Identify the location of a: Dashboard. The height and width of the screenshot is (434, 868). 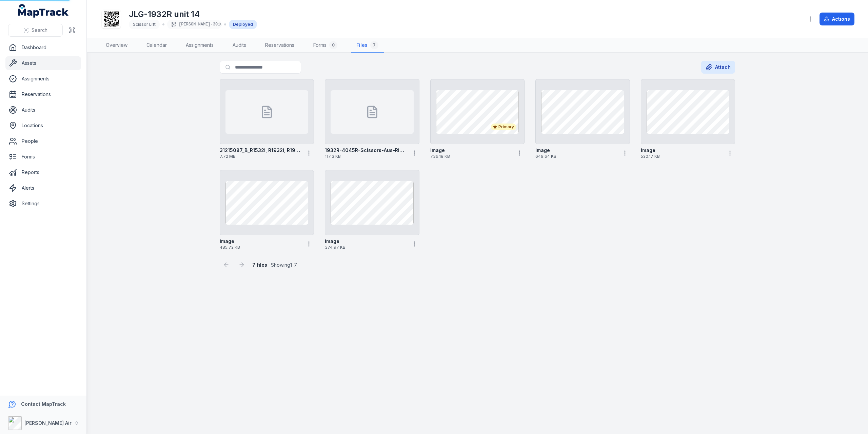
(43, 47).